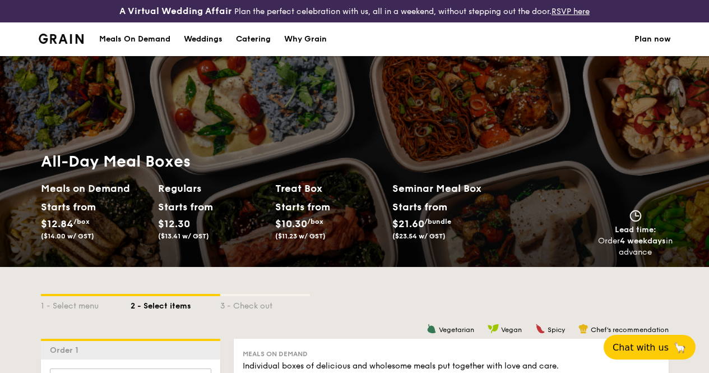 The image size is (709, 373). Describe the element at coordinates (57, 224) in the screenshot. I see `span: $12.84` at that location.